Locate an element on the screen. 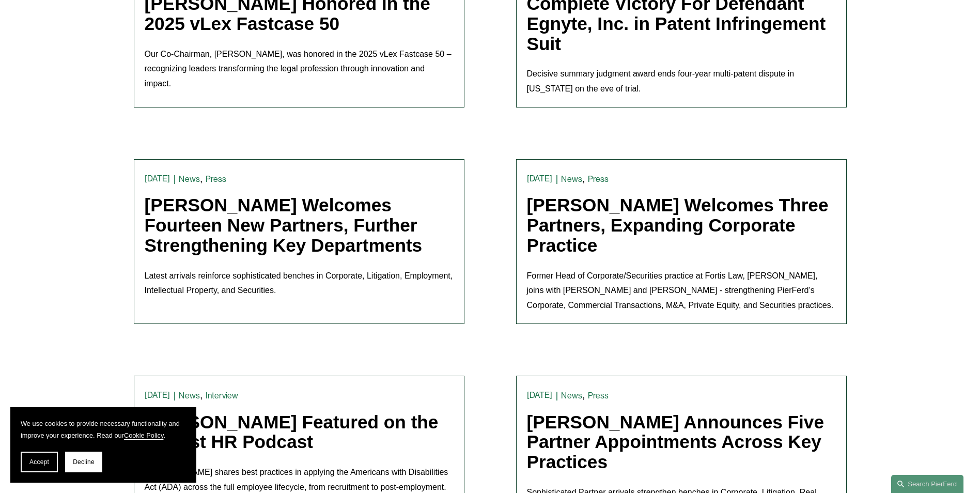 The image size is (980, 493). button: Accept is located at coordinates (39, 462).